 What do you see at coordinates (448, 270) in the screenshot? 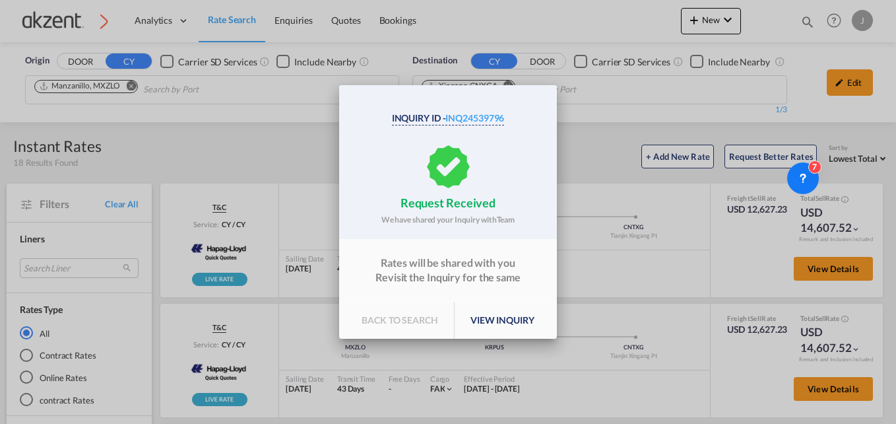
I see `div: Rates will be shared with you Revisit the Inquiry for the same` at bounding box center [448, 270].